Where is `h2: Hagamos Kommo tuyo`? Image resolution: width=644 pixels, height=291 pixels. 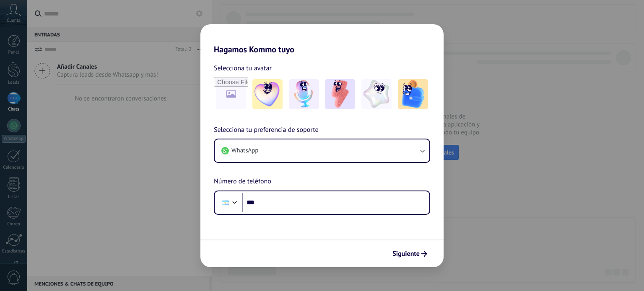 h2: Hagamos Kommo tuyo is located at coordinates (322, 40).